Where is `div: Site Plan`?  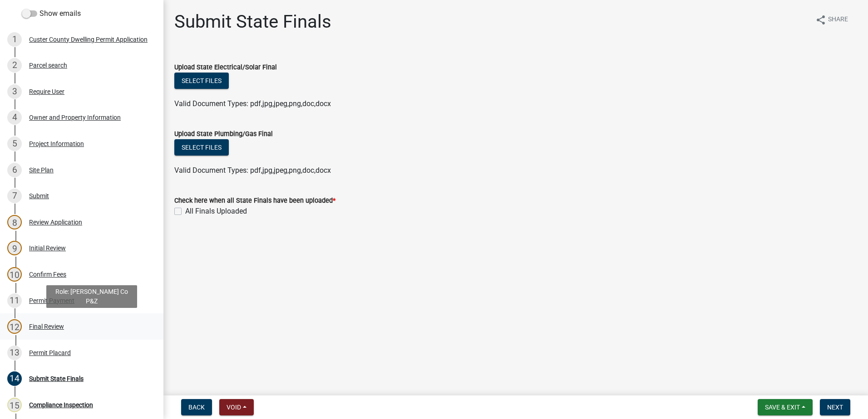
div: Site Plan is located at coordinates (42, 170).